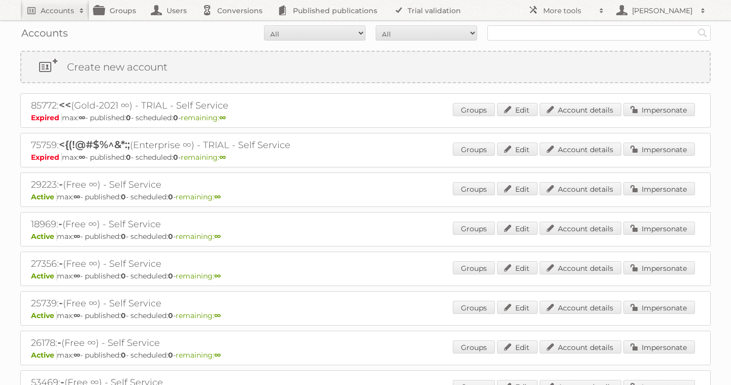  Describe the element at coordinates (209, 106) in the screenshot. I see `h2: 85772: (Gold-2021 ∞) - TRIAL - Self Service` at that location.